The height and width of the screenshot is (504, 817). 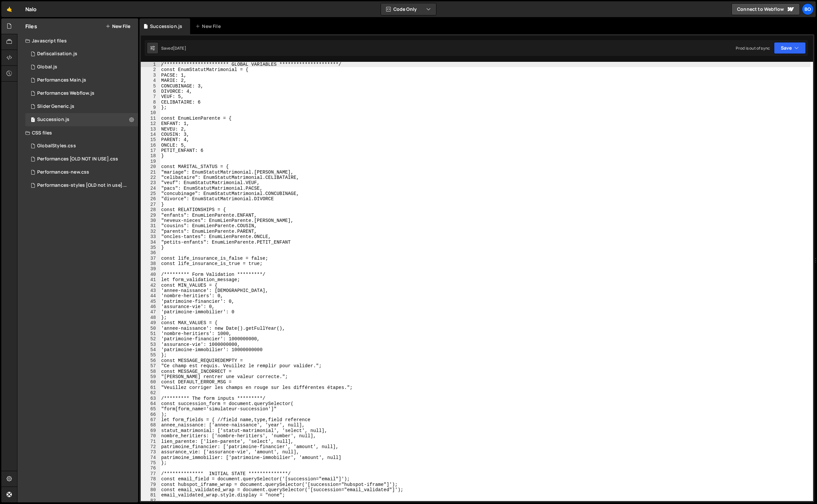 I want to click on div: 78, so click(x=151, y=479).